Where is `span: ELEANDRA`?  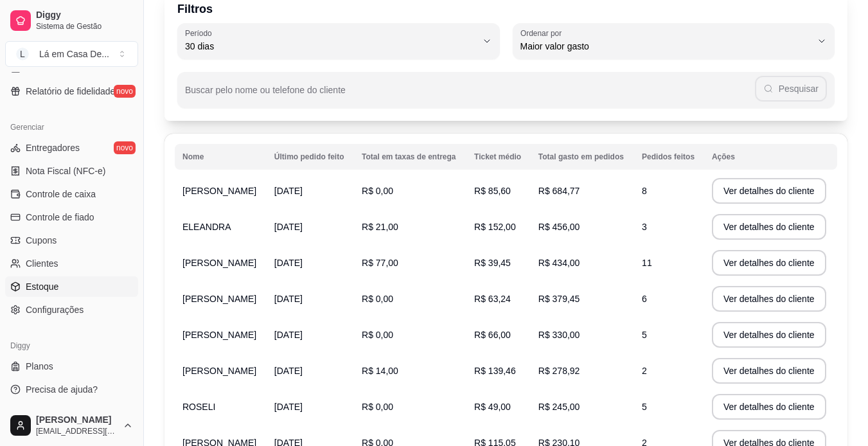
span: ELEANDRA is located at coordinates (206, 227).